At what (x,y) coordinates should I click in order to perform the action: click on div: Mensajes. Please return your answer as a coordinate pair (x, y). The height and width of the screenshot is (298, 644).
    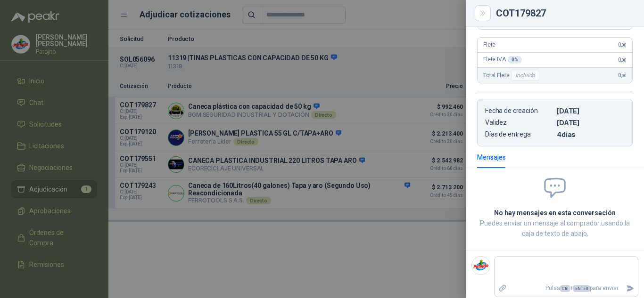
    Looking at the image, I should click on (491, 157).